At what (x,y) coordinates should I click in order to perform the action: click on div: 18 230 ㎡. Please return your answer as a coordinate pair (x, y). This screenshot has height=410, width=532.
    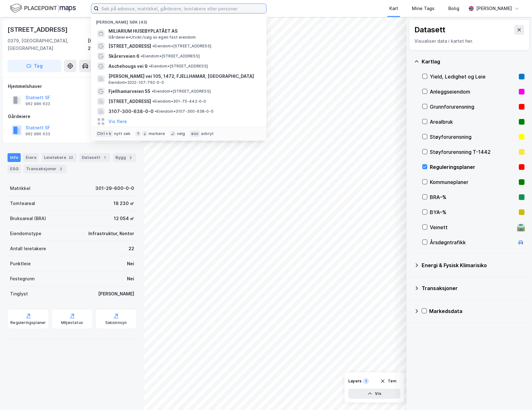
    Looking at the image, I should click on (124, 203).